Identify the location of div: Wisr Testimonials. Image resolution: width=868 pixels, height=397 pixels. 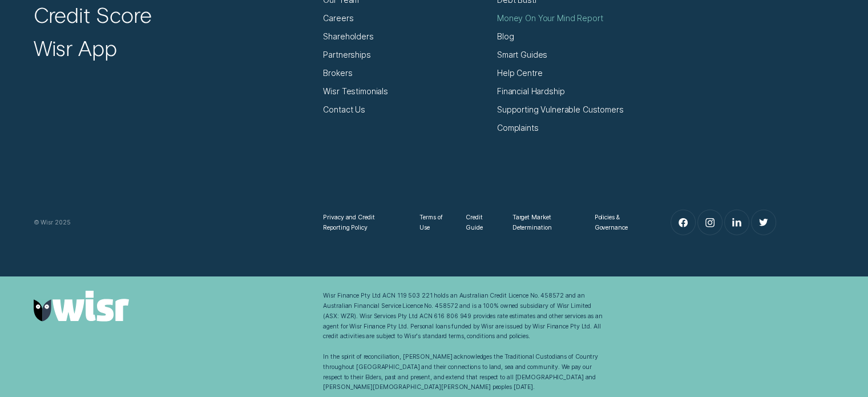
(355, 91).